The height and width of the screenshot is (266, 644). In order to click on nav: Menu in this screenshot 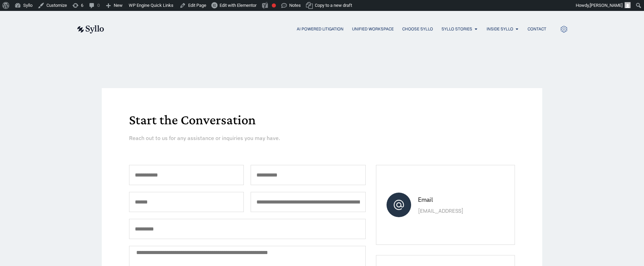, I will do `click(332, 29)`.